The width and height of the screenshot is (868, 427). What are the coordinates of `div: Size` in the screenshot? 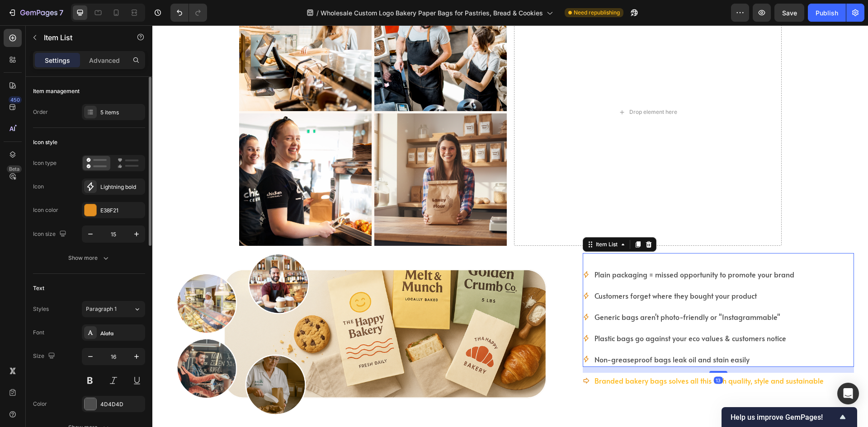 It's located at (45, 356).